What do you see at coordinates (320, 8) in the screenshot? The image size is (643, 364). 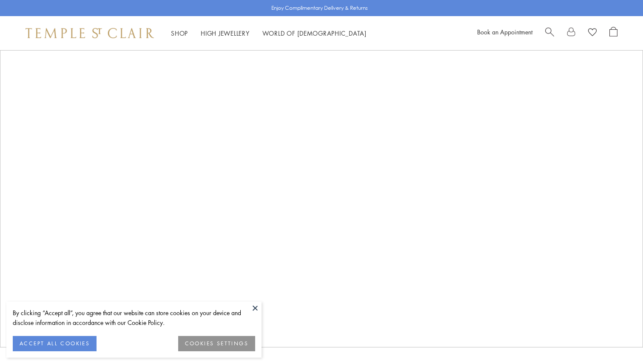 I see `p: Enjoy Complimentary Delivery & Returns` at bounding box center [320, 8].